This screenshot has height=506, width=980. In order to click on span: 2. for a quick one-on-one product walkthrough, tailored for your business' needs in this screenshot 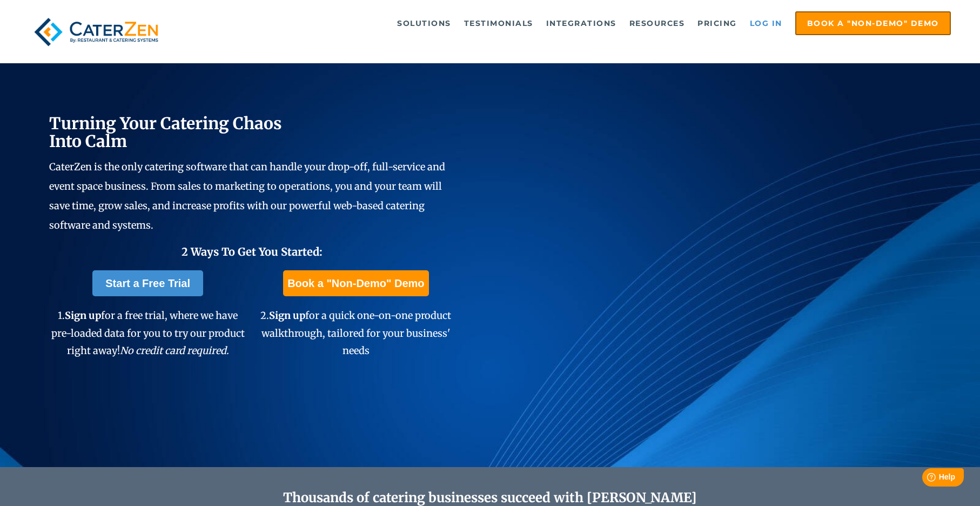, I will do `click(356, 333)`.